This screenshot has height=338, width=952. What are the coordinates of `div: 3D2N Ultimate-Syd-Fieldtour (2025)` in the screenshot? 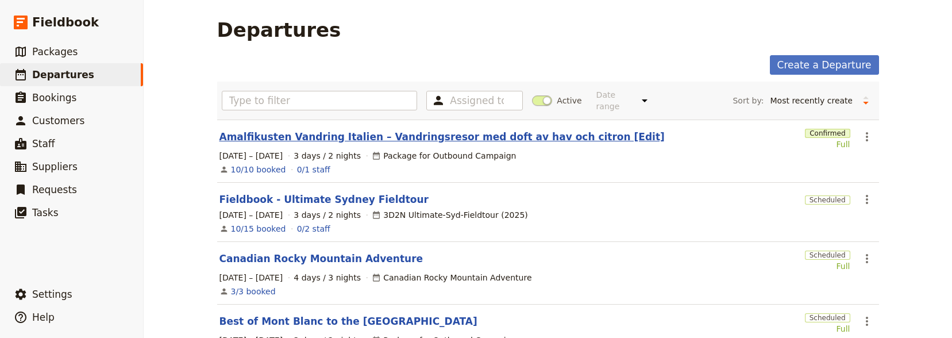 It's located at (450, 215).